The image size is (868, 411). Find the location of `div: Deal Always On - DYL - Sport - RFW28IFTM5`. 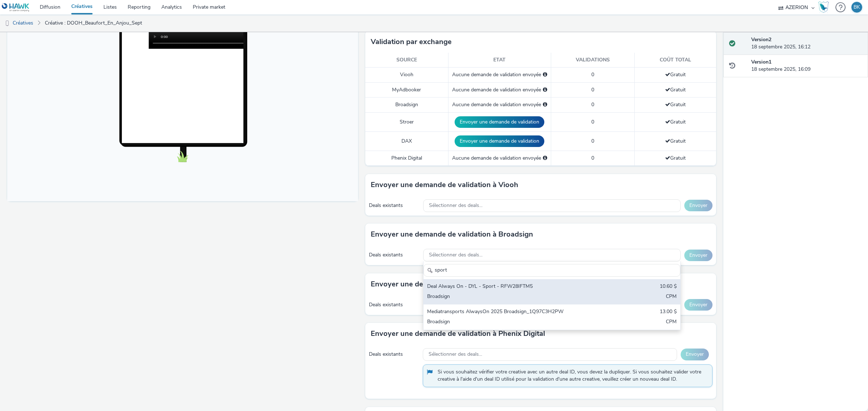

div: Deal Always On - DYL - Sport - RFW28IFTM5 is located at coordinates (510, 287).